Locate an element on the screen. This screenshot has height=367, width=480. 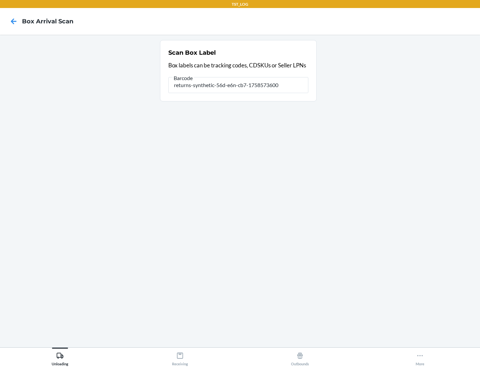
input: Barcode is located at coordinates (238, 85).